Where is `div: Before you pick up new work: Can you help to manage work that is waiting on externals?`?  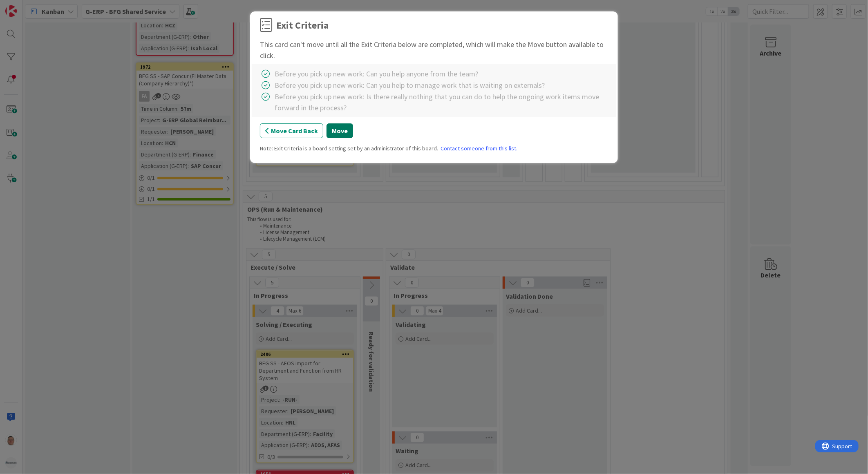
div: Before you pick up new work: Can you help to manage work that is waiting on externals? is located at coordinates (410, 85).